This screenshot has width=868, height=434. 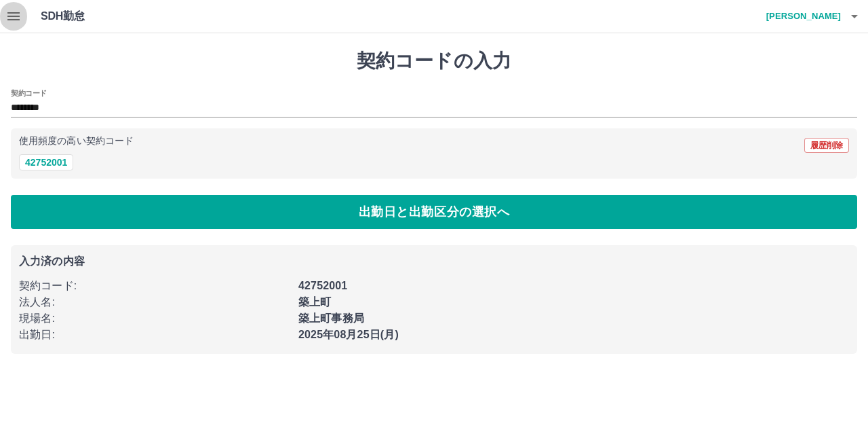 I want to click on b: 2025年08月25日(月), so click(x=349, y=334).